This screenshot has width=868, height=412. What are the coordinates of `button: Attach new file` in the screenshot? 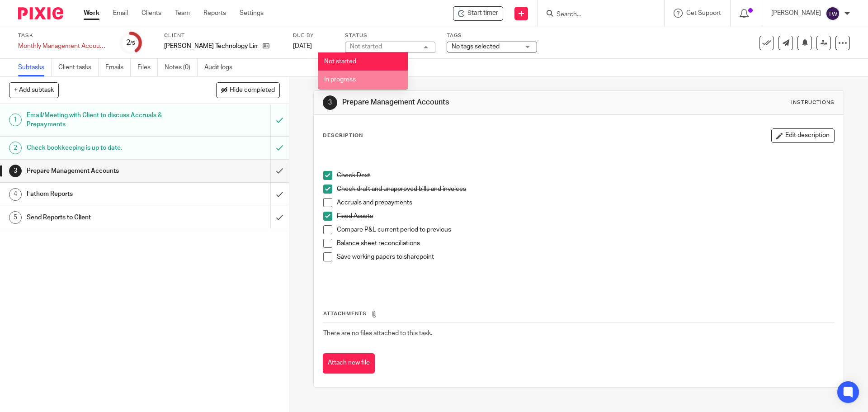 It's located at (349, 363).